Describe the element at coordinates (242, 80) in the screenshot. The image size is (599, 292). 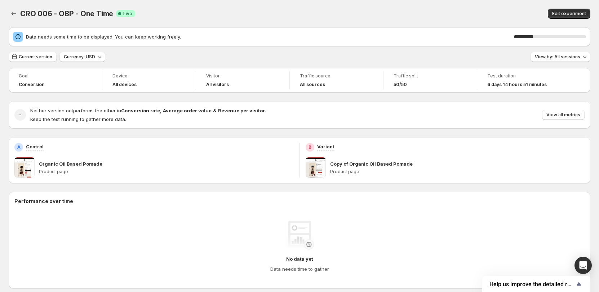
I see `a: VisitorAll visitors` at that location.